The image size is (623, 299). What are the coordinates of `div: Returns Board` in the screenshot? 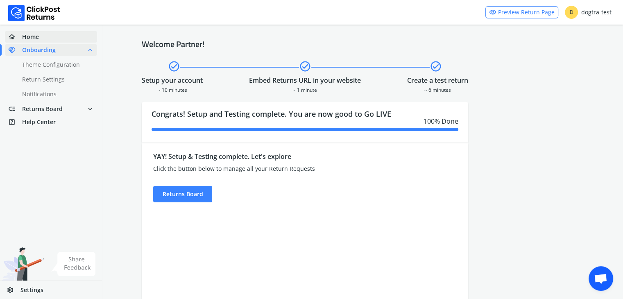 It's located at (183, 194).